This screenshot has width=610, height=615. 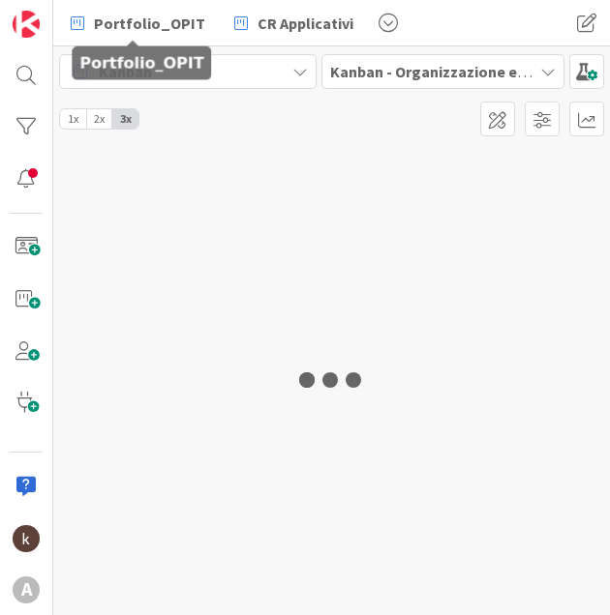 What do you see at coordinates (305, 23) in the screenshot?
I see `span: CR Applicativi` at bounding box center [305, 23].